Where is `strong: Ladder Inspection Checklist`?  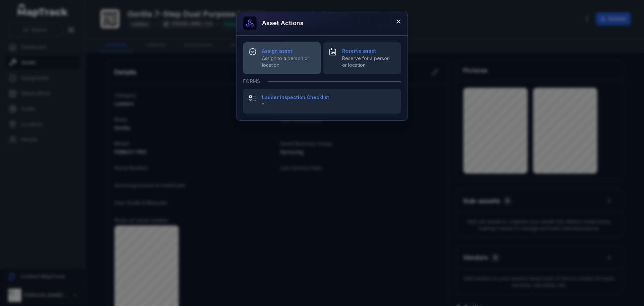 strong: Ladder Inspection Checklist is located at coordinates (329, 97).